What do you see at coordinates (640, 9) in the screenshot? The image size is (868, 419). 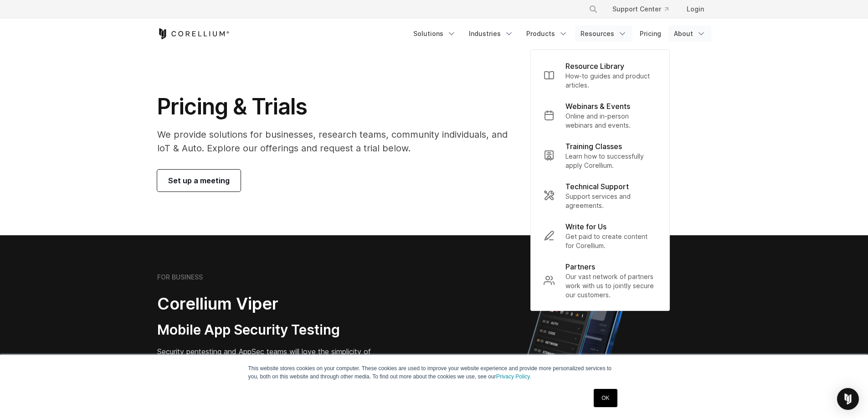 I see `a: Support Center` at bounding box center [640, 9].